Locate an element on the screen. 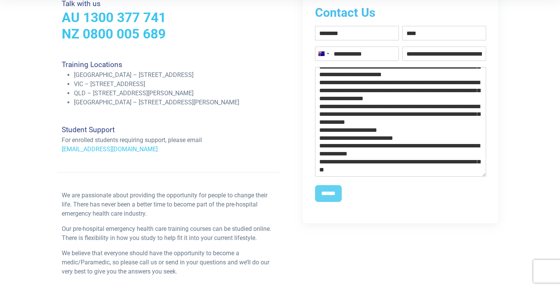  p: Our pre-hospital emergency health care training courses can be studied online. There is flexibili... is located at coordinates (168, 233).